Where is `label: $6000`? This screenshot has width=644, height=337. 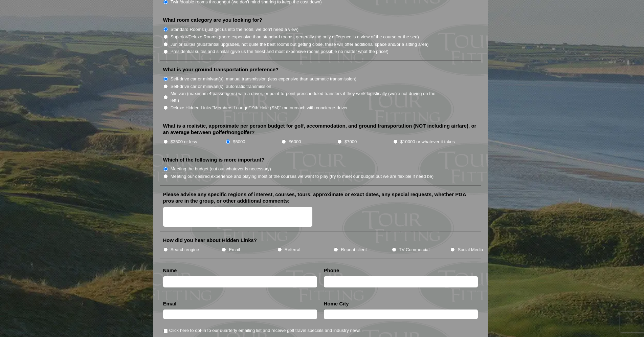 label: $6000 is located at coordinates (295, 142).